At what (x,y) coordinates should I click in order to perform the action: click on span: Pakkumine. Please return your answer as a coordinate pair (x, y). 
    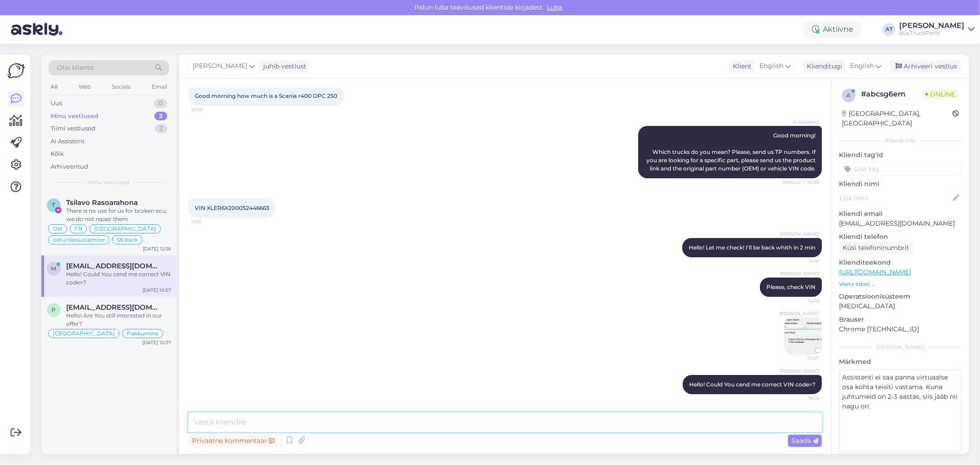
    Looking at the image, I should click on (142, 333).